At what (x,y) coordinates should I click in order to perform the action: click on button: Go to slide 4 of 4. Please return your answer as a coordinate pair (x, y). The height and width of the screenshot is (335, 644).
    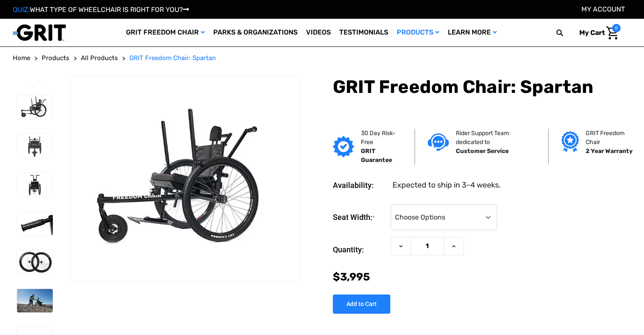
    Looking at the image, I should click on (39, 85).